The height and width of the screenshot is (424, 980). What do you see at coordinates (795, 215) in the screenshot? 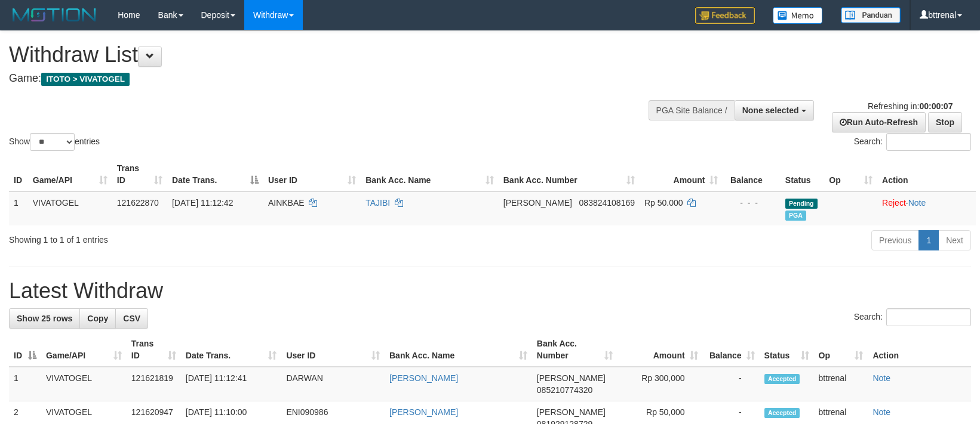
I see `span: Marked by bttrenal` at bounding box center [795, 215].